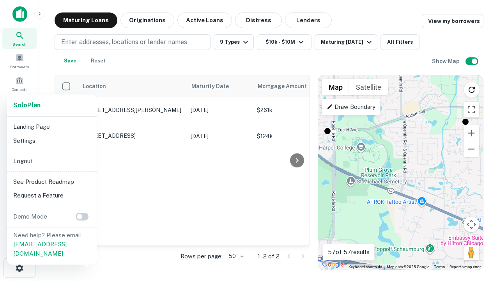 The width and height of the screenshot is (499, 281). Describe the element at coordinates (52, 127) in the screenshot. I see `li: Landing Page` at that location.